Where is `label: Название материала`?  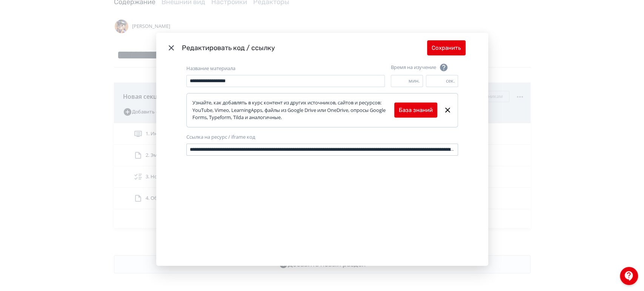 label: Название материала is located at coordinates (211, 69).